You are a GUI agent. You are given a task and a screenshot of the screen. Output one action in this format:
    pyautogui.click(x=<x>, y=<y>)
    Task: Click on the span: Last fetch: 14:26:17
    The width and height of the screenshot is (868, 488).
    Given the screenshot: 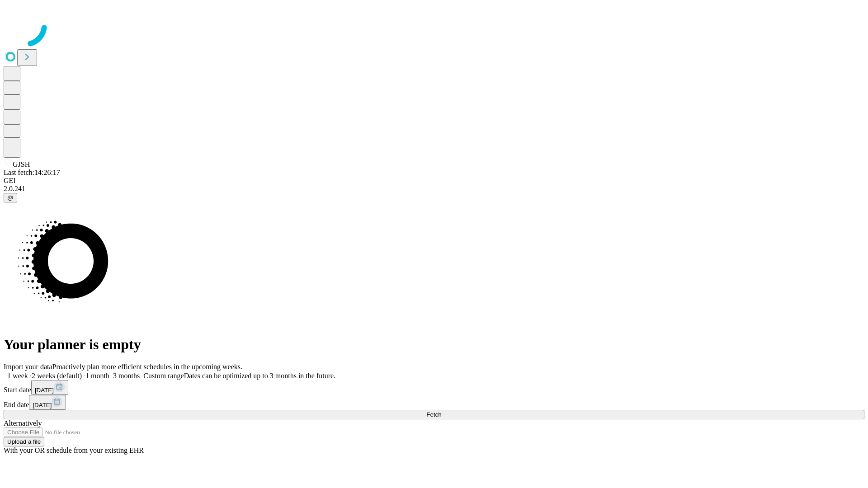 What is the action you would take?
    pyautogui.click(x=31, y=172)
    